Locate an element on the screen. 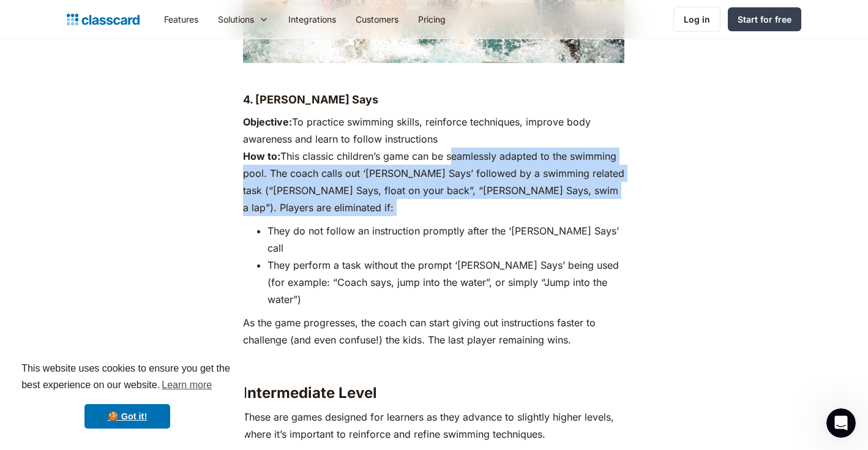  strong: Objective: is located at coordinates (267, 122).